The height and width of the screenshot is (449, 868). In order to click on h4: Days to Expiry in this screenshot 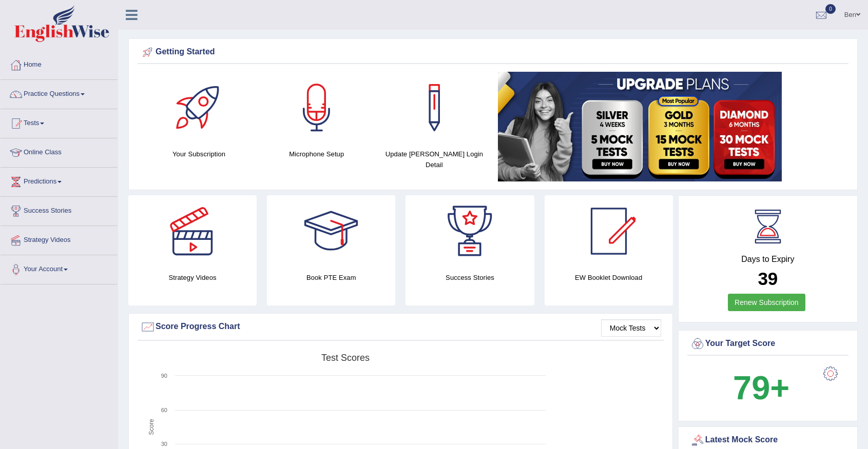, I will do `click(768, 259)`.